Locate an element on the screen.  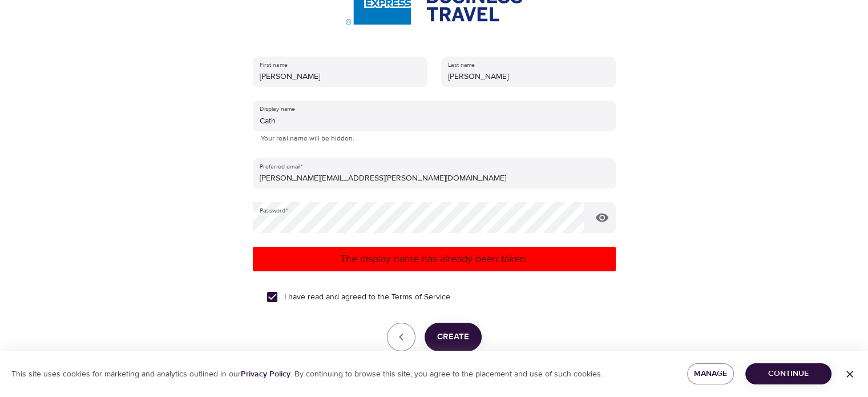
a: Privacy Policy is located at coordinates (266, 374).